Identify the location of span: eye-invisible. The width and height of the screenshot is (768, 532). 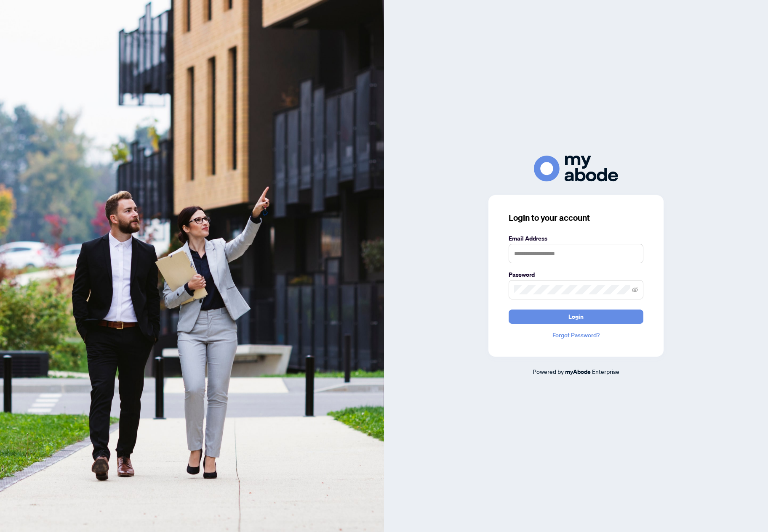
(635, 290).